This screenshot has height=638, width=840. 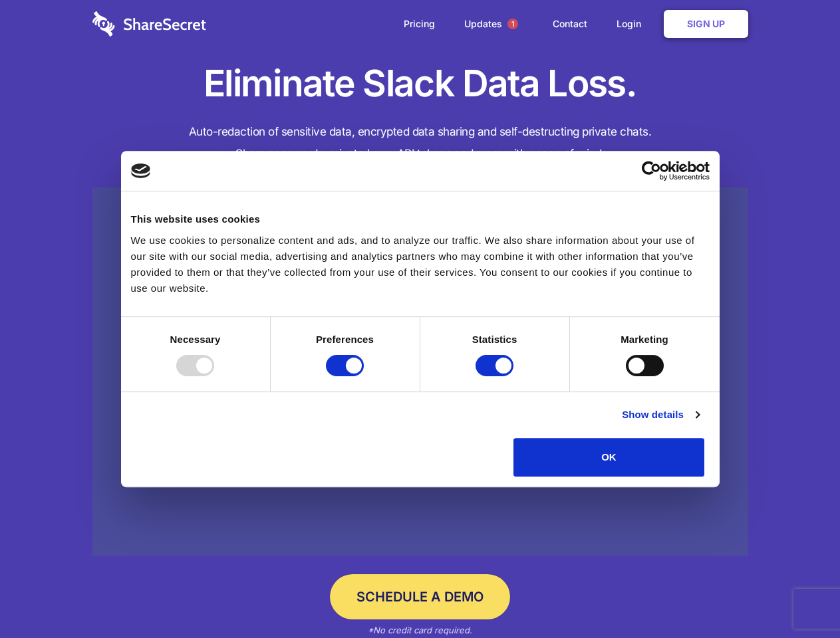 I want to click on strong: Necessary, so click(x=195, y=339).